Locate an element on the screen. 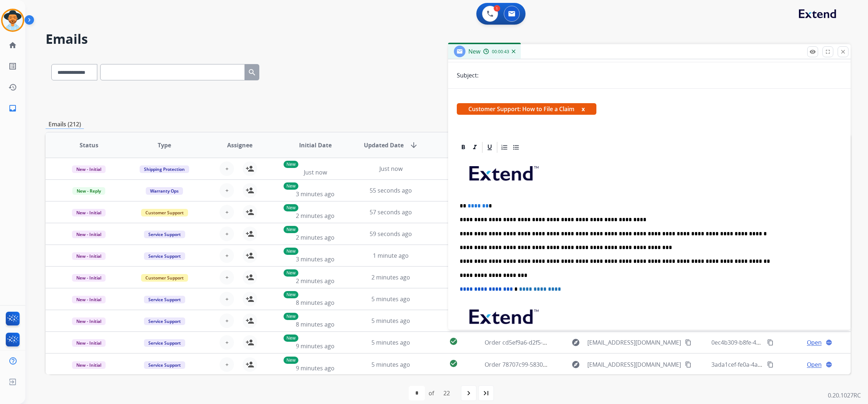 The height and width of the screenshot is (404, 868). p: 0.20.1027RC is located at coordinates (844, 395).